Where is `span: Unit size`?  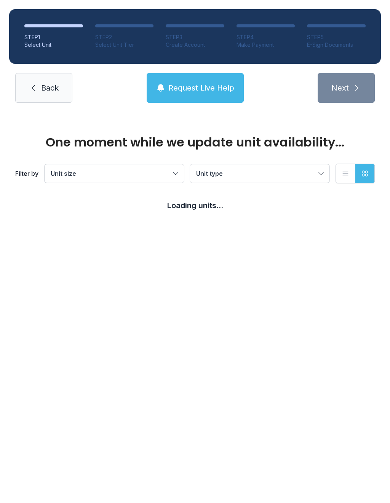
span: Unit size is located at coordinates (63, 174).